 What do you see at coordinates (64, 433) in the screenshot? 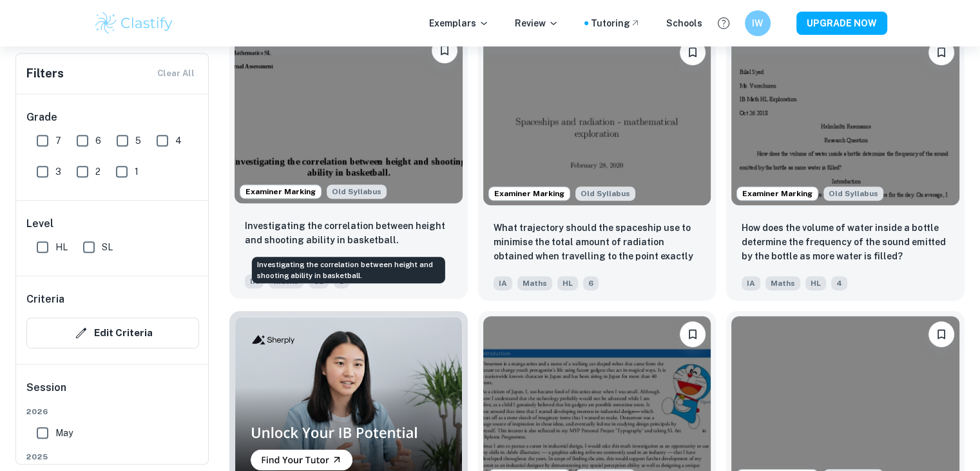
I see `span: May` at bounding box center [64, 433].